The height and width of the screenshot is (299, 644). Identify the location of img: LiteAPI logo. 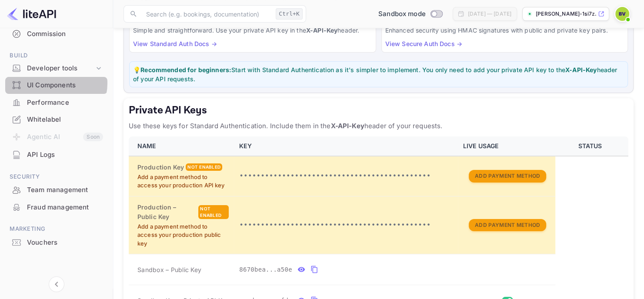
(32, 14).